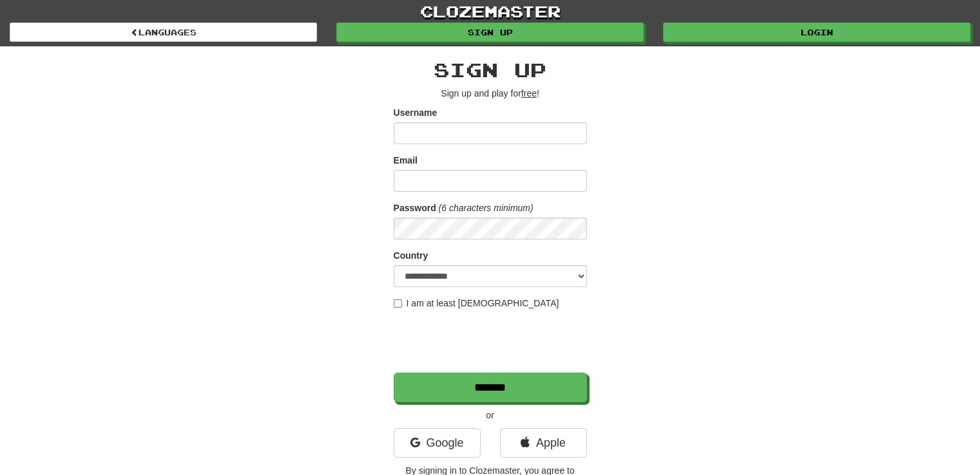 Image resolution: width=980 pixels, height=475 pixels. I want to click on label: Country, so click(411, 255).